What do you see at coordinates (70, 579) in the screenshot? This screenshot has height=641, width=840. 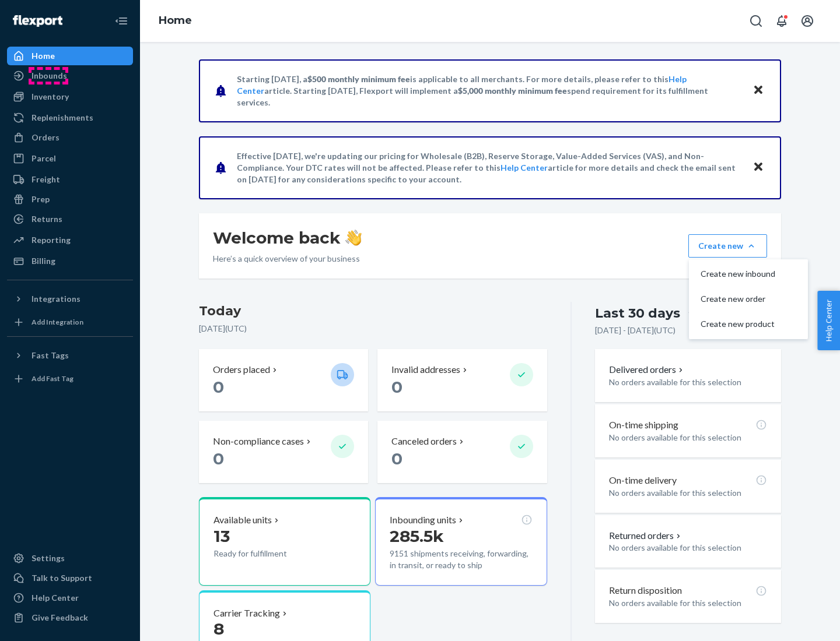 I see `a: Talk to Support` at bounding box center [70, 579].